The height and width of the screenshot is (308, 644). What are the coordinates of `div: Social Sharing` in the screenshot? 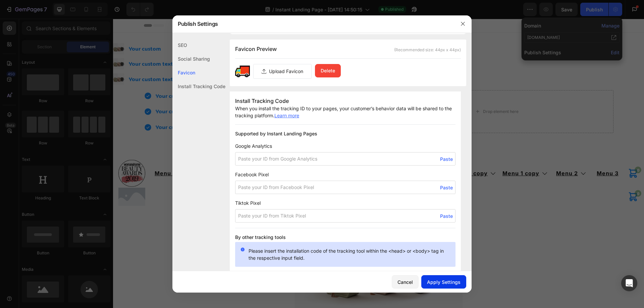 It's located at (199, 59).